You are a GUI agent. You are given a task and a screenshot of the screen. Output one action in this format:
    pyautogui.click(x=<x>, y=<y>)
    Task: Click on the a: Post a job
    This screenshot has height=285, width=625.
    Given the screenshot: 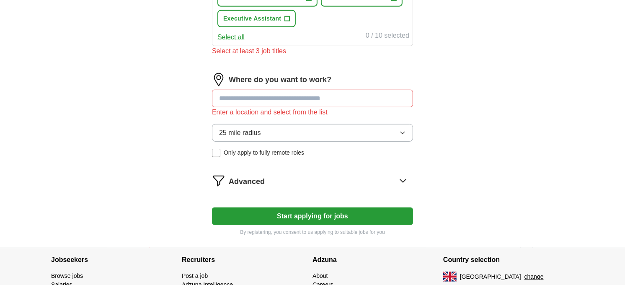 What is the action you would take?
    pyautogui.click(x=195, y=276)
    